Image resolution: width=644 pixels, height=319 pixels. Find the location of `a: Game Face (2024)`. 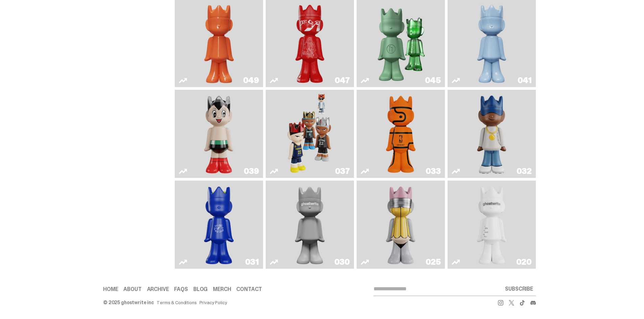

a: Game Face (2024) is located at coordinates (310, 134).